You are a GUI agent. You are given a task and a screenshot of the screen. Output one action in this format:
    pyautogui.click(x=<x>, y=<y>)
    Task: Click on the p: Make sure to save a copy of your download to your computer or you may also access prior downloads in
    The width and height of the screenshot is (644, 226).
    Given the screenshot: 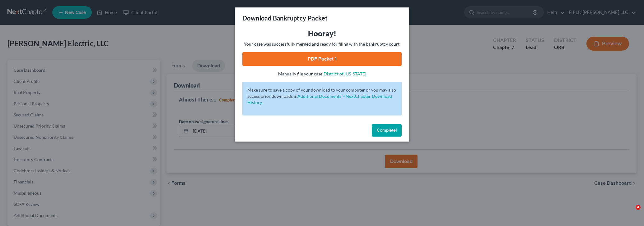 What is the action you would take?
    pyautogui.click(x=322, y=96)
    